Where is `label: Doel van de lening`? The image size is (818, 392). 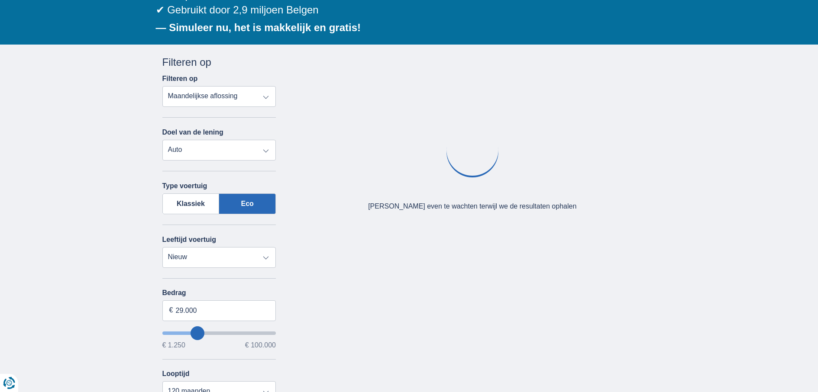
label: Doel van de lening is located at coordinates (193, 132).